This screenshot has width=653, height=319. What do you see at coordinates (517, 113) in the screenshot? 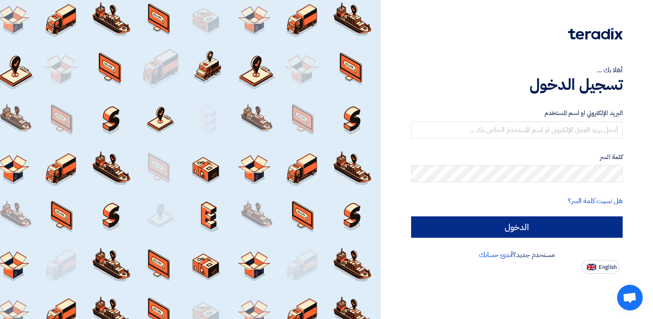
I see `label: البريد الإلكتروني او اسم المستخدم` at bounding box center [517, 113].